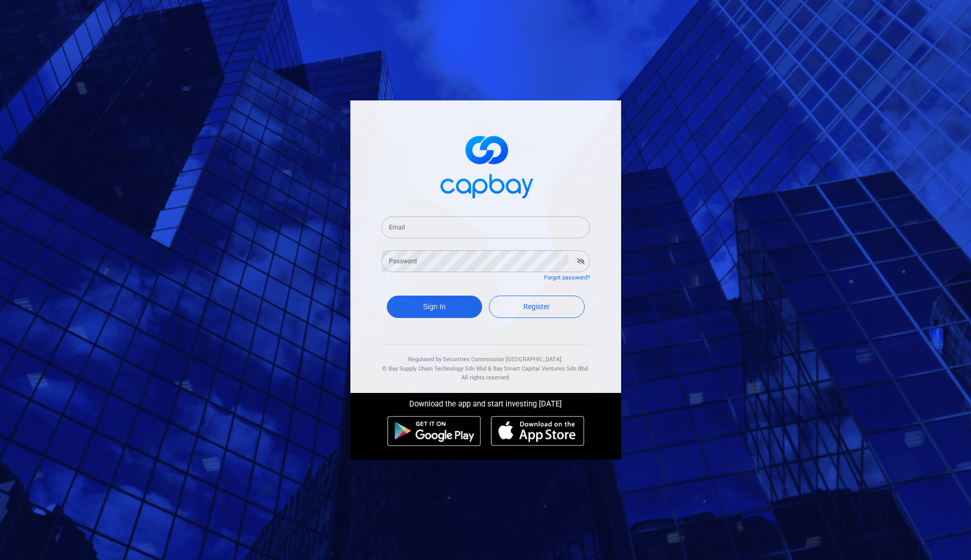  I want to click on span: Register, so click(536, 306).